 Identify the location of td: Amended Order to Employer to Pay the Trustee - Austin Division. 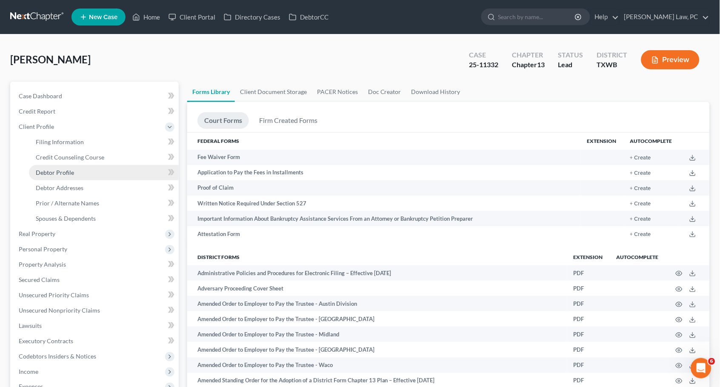
(377, 304).